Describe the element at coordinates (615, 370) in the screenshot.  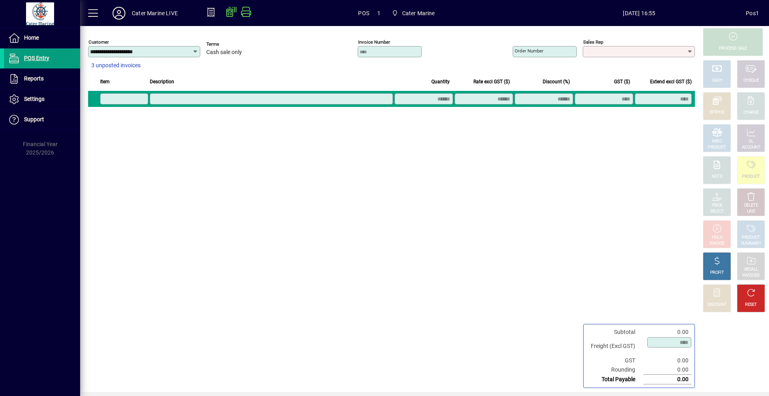
I see `td: Rounding` at that location.